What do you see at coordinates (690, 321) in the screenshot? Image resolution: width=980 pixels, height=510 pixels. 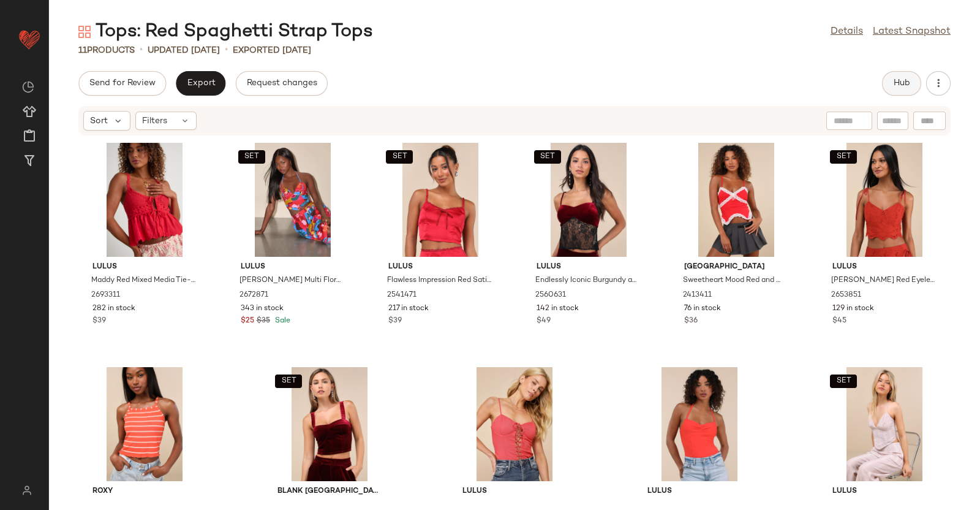 I see `span: $36` at bounding box center [690, 321].